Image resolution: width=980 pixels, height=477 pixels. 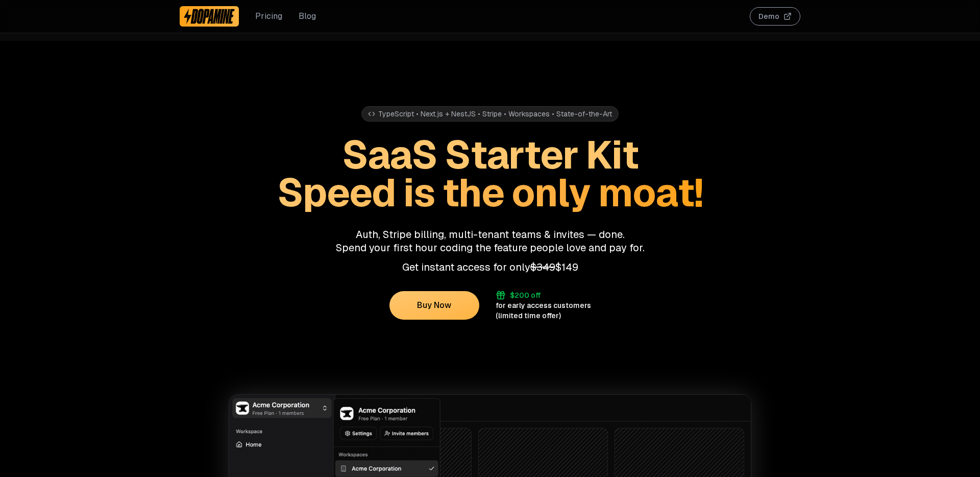 What do you see at coordinates (490, 155) in the screenshot?
I see `span: SaaS Starter Kit` at bounding box center [490, 155].